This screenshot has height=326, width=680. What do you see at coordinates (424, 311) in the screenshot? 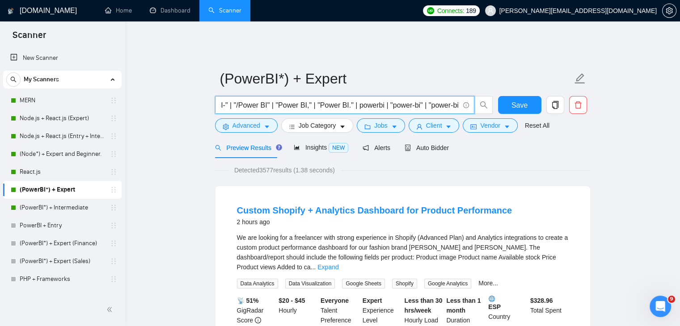
I see `div: Hourly Load` at bounding box center [424, 311].